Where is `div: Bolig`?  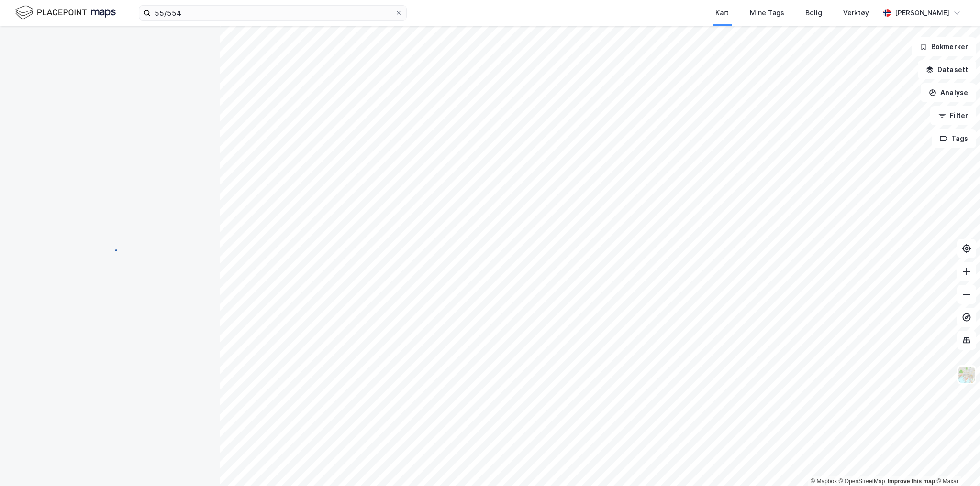
div: Bolig is located at coordinates (813, 13).